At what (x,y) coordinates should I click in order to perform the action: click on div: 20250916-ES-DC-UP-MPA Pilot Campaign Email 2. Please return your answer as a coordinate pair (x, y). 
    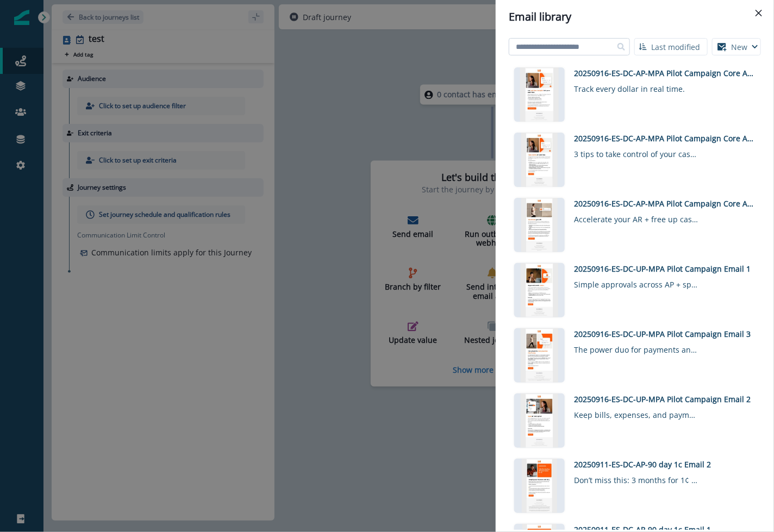
    Looking at the image, I should click on (664, 399).